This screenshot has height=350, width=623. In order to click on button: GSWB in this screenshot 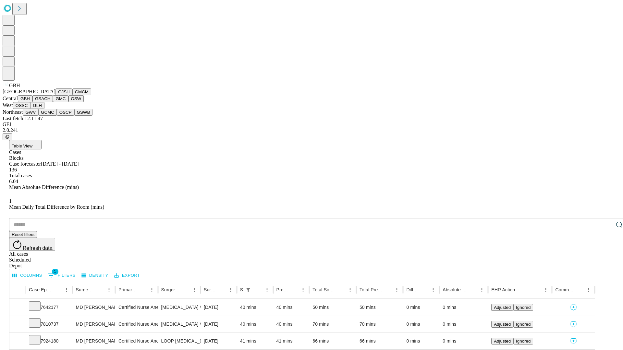, I will do `click(83, 112)`.